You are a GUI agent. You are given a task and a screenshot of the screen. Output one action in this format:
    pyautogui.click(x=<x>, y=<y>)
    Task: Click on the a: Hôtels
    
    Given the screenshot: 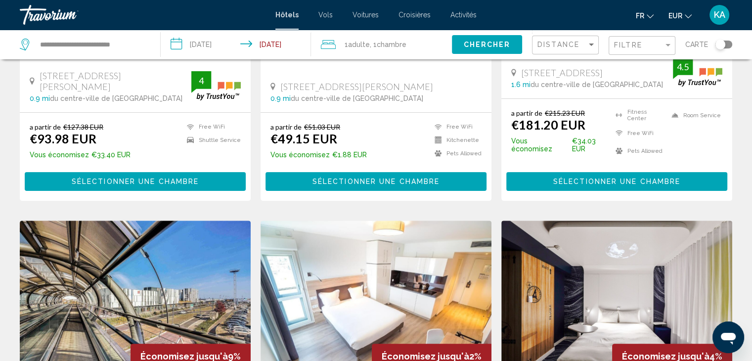 What is the action you would take?
    pyautogui.click(x=287, y=15)
    